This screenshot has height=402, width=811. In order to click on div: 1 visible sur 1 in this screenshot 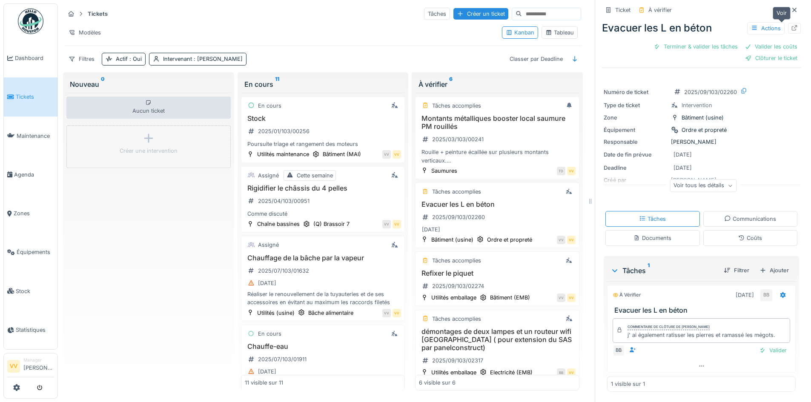, I will do `click(628, 384)`.